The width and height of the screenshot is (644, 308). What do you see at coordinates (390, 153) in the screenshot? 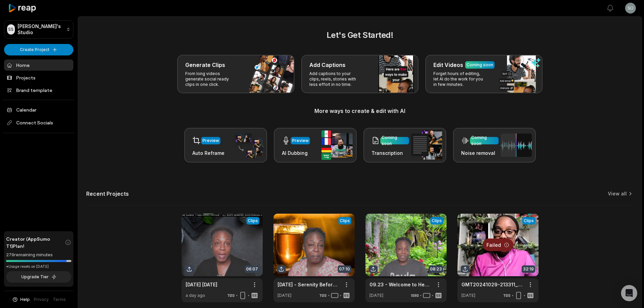
I see `h3: Transcription` at bounding box center [390, 153].